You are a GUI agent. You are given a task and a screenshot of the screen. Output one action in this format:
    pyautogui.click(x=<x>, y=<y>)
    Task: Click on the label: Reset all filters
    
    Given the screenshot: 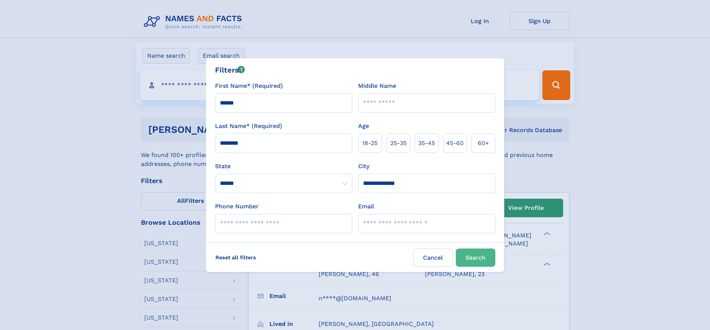 What is the action you would take?
    pyautogui.click(x=235, y=258)
    